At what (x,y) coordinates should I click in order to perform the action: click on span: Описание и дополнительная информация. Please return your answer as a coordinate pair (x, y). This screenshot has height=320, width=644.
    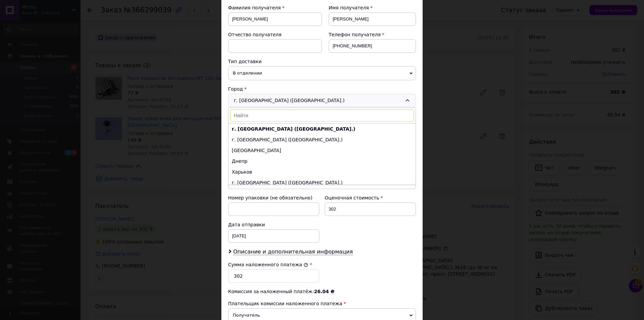
    Looking at the image, I should click on (293, 252).